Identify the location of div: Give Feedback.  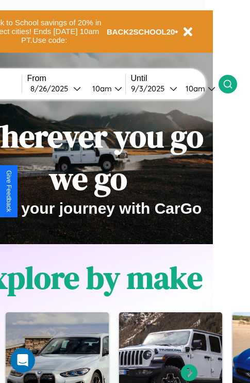
(9, 191).